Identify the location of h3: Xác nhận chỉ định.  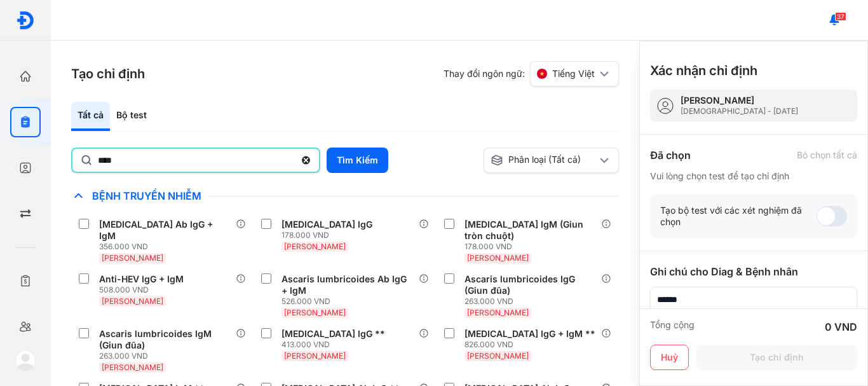
(703, 70).